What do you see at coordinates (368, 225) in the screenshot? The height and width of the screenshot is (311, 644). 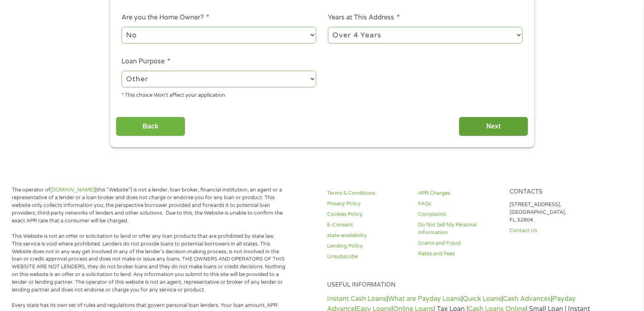 I see `a: E-Consent` at bounding box center [368, 225].